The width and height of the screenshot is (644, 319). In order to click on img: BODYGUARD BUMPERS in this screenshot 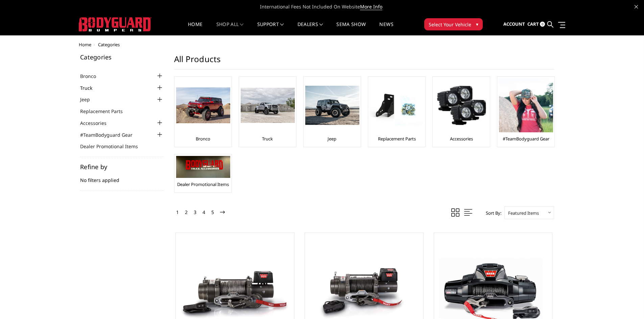, I will do `click(115, 25)`.